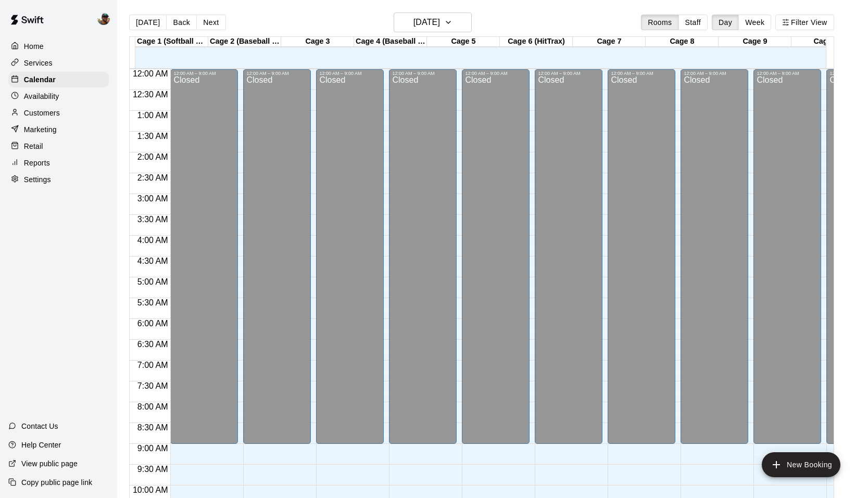 Image resolution: width=868 pixels, height=498 pixels. Describe the element at coordinates (153, 323) in the screenshot. I see `span: 6:00 AM` at that location.